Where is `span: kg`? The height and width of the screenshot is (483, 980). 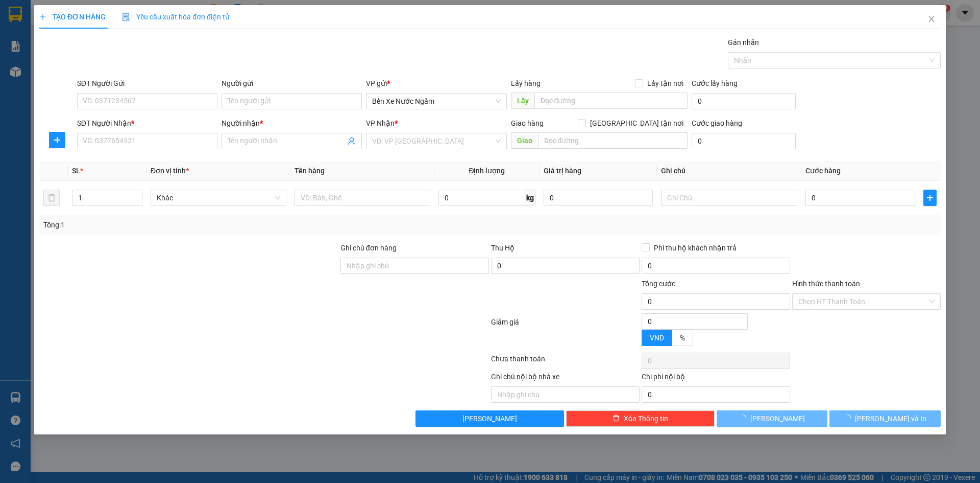 span: kg is located at coordinates (530, 198).